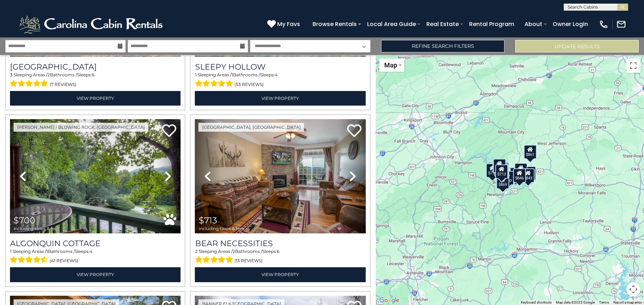 This screenshot has height=305, width=644. I want to click on a: My Favs, so click(285, 24).